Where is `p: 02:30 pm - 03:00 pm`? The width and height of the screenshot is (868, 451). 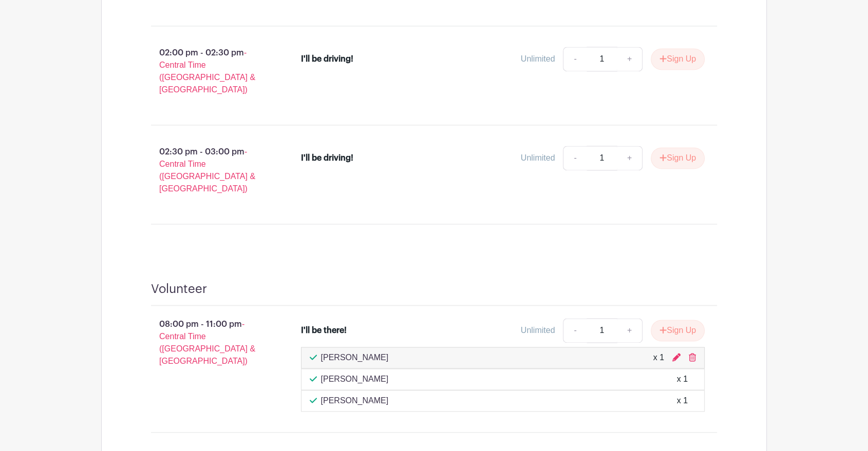
p: 02:30 pm - 03:00 pm is located at coordinates (210, 171).